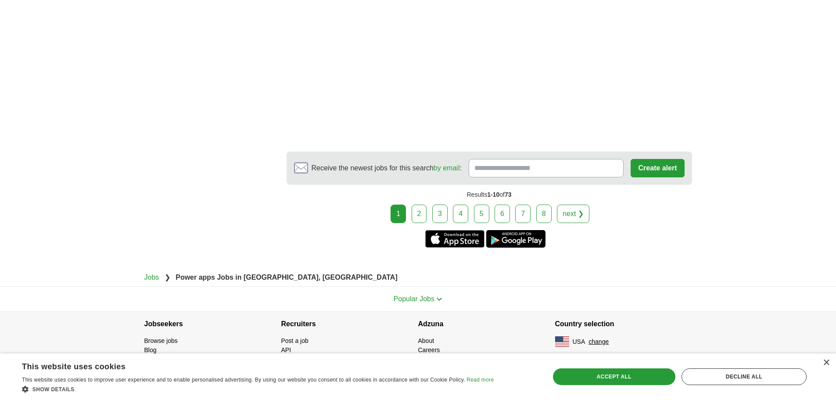 The image size is (836, 400). What do you see at coordinates (562, 342) in the screenshot?
I see `img: US flag` at bounding box center [562, 342].